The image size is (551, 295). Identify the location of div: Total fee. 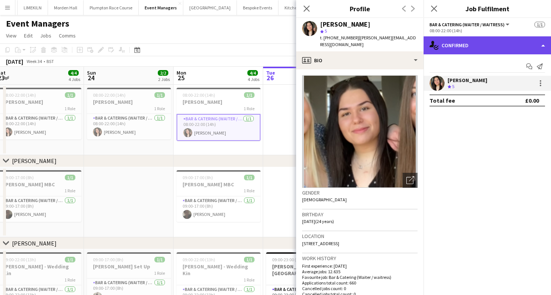
(442, 100).